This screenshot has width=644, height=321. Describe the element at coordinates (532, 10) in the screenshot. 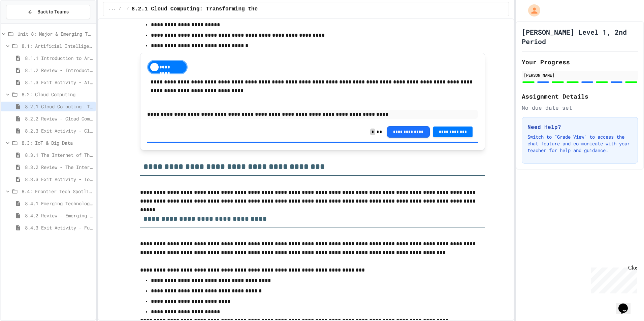

I see `div: My Account` at that location.